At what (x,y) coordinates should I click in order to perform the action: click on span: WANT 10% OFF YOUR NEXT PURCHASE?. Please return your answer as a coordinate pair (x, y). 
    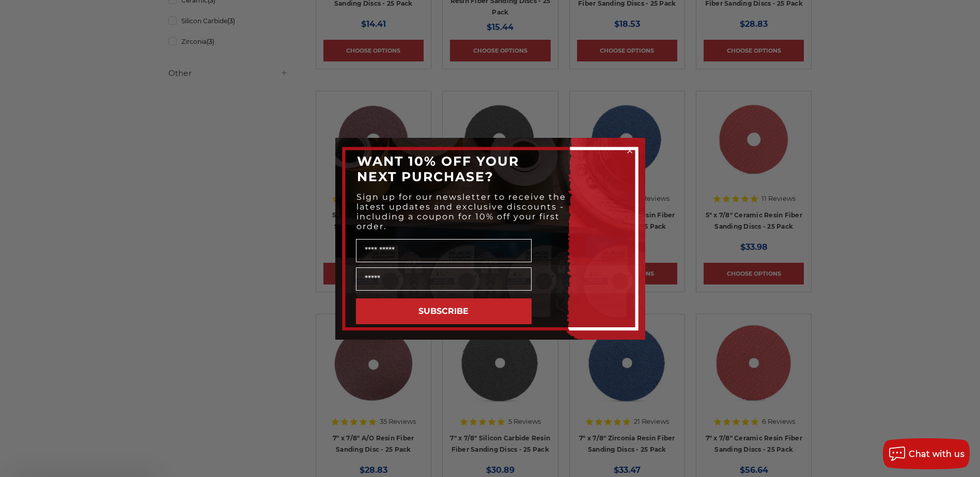
    Looking at the image, I should click on (439, 169).